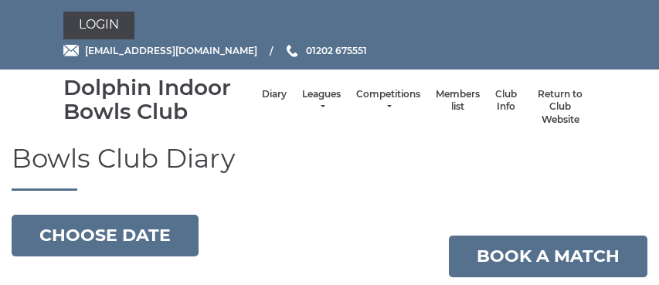 Image resolution: width=659 pixels, height=285 pixels. I want to click on a: Competitions, so click(388, 101).